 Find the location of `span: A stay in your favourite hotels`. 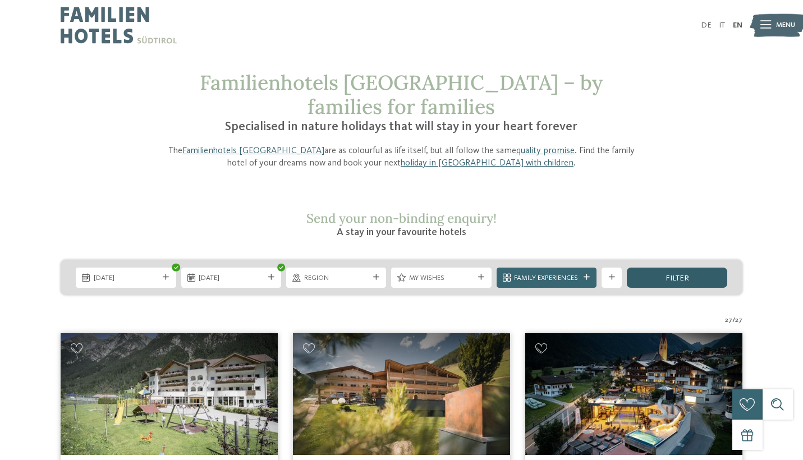

span: A stay in your favourite hotels is located at coordinates (401, 232).